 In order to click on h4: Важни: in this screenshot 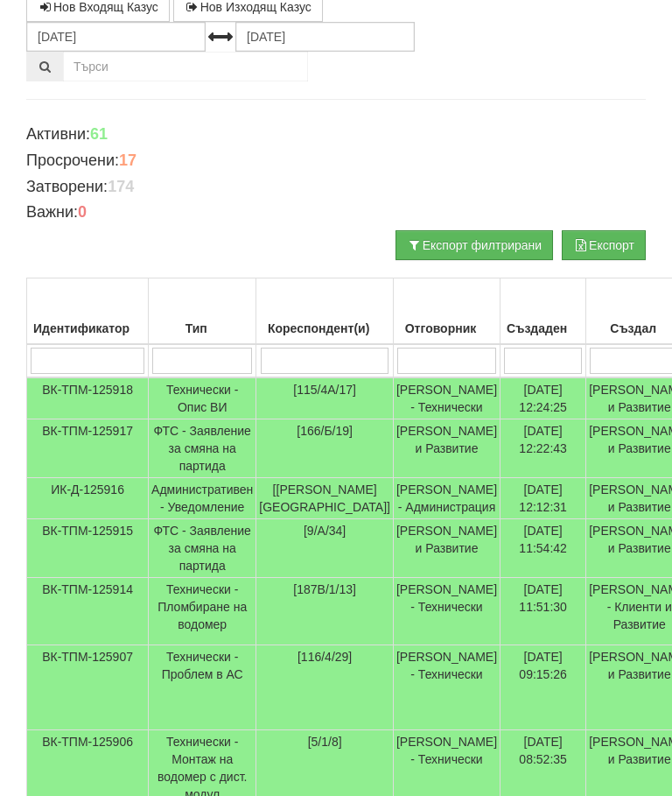, I will do `click(336, 212)`.